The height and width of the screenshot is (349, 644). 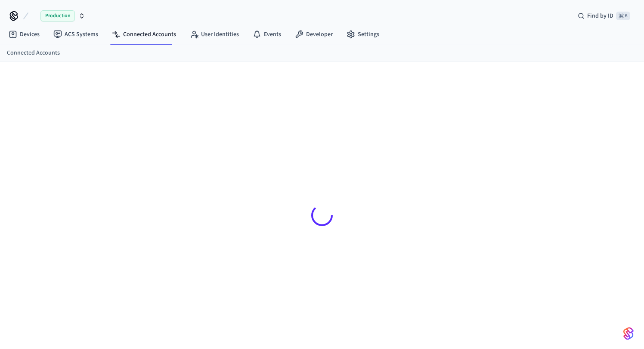 I want to click on a: User Identities, so click(x=215, y=34).